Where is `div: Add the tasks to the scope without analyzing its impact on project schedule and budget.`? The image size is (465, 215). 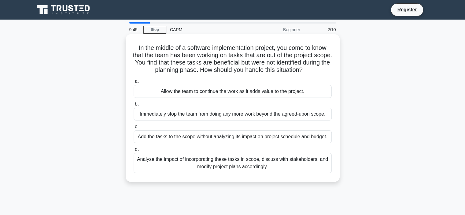
div: Add the tasks to the scope without analyzing its impact on project schedule and budget. is located at coordinates (232, 137).